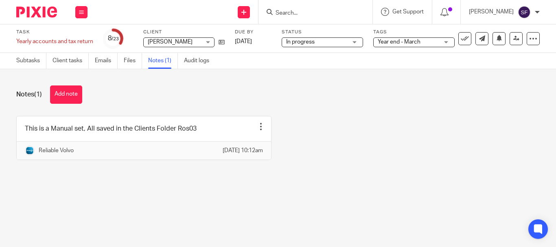 Image resolution: width=556 pixels, height=247 pixels. What do you see at coordinates (133, 61) in the screenshot?
I see `a: Files` at bounding box center [133, 61].